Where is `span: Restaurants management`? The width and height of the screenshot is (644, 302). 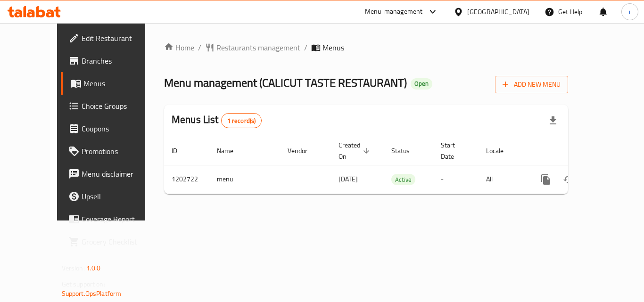 span: Restaurants management is located at coordinates (259, 48).